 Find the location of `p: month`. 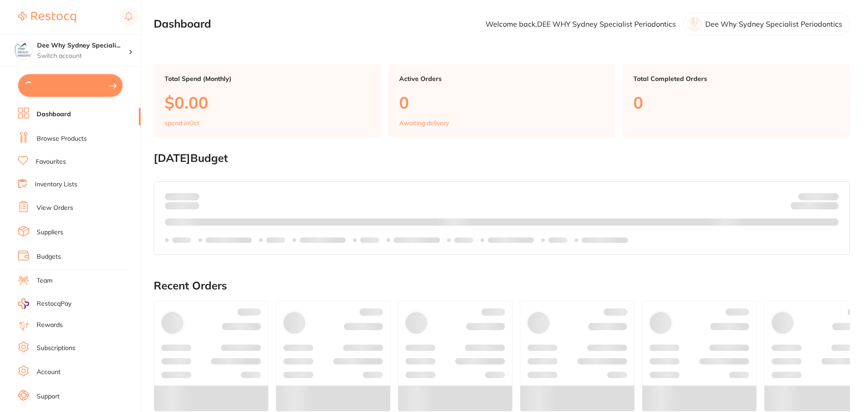

p: month is located at coordinates (182, 205).